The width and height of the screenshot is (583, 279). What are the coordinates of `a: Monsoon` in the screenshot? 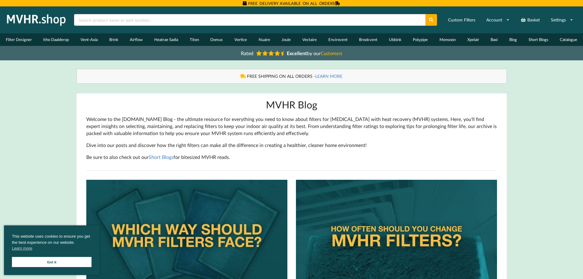 It's located at (447, 39).